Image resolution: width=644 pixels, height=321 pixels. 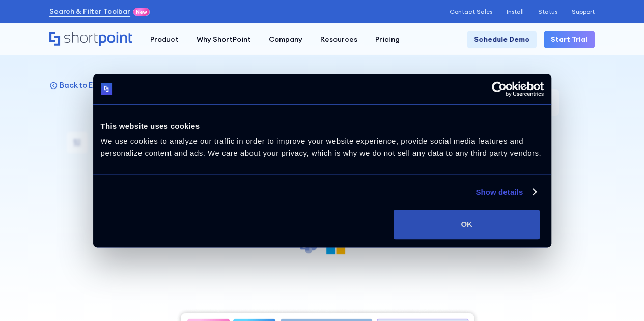 What do you see at coordinates (106, 89) in the screenshot?
I see `img: logo` at bounding box center [106, 89].